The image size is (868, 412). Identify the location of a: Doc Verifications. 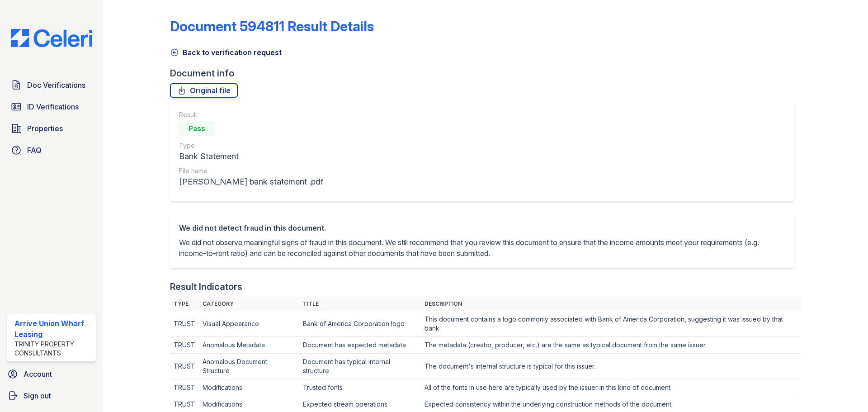
(51, 85).